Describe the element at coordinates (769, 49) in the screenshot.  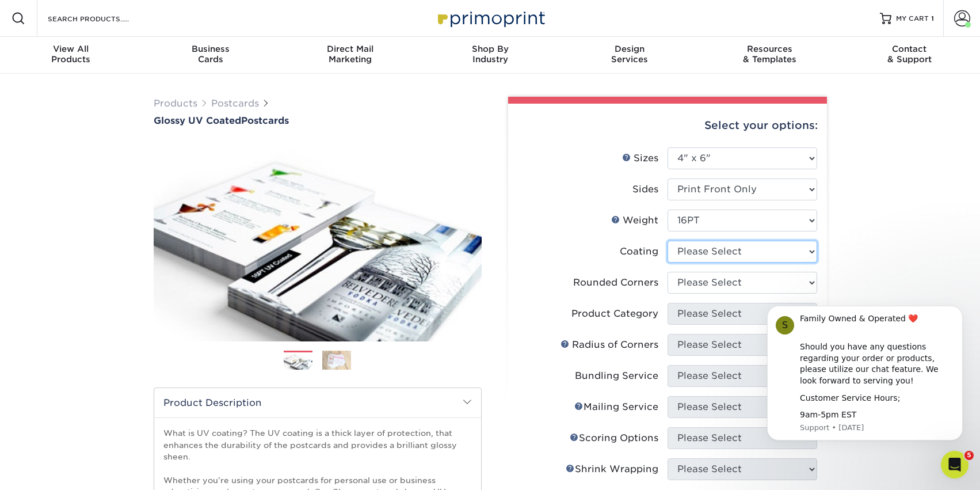
I see `span: Resources` at that location.